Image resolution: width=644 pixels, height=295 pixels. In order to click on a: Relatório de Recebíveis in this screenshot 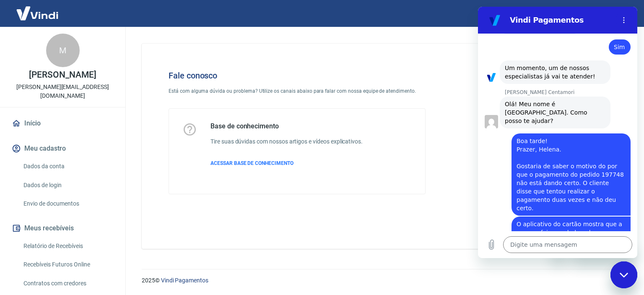, I will do `click(67, 246)`.